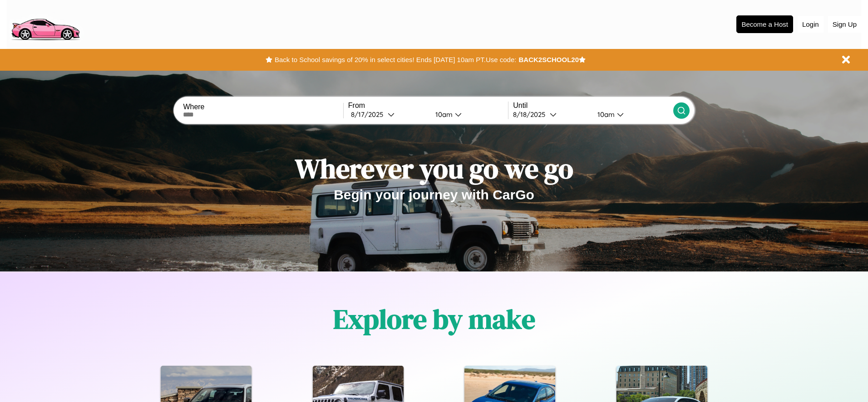 This screenshot has height=402, width=868. I want to click on div: 8 / 17 / 2025, so click(369, 114).